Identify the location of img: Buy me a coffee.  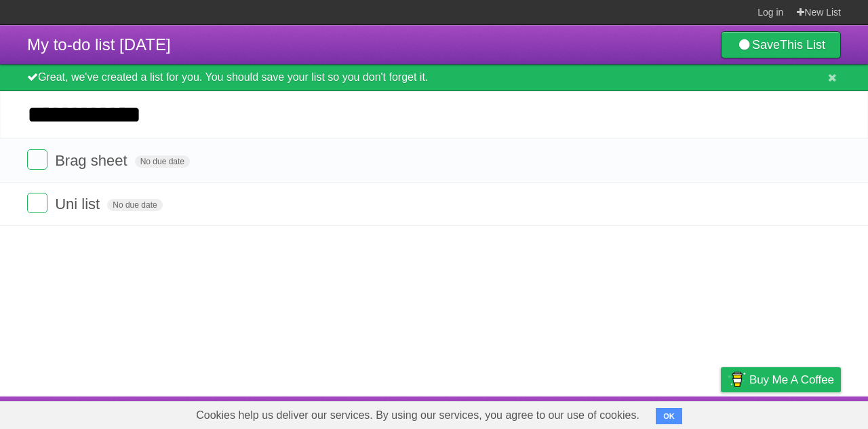
(737, 380).